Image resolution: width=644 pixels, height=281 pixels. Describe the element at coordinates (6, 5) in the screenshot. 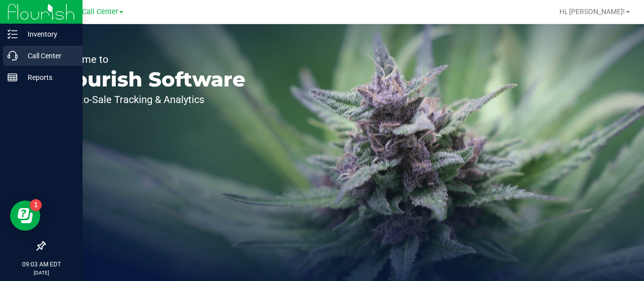

I see `span: 1` at that location.